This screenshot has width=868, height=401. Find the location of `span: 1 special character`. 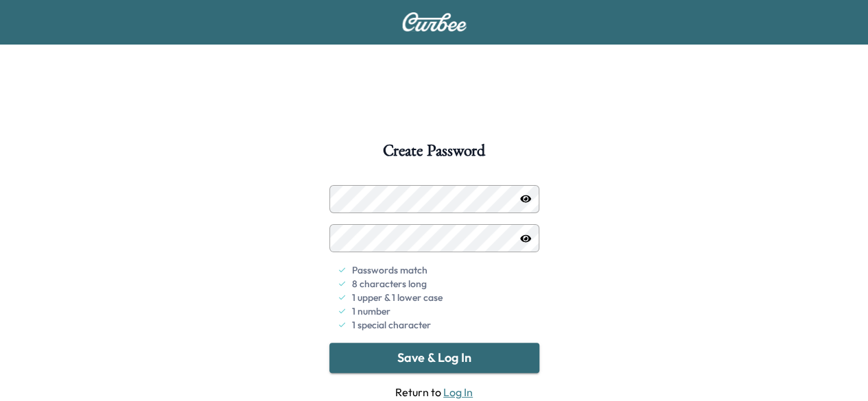

span: 1 special character is located at coordinates (391, 325).